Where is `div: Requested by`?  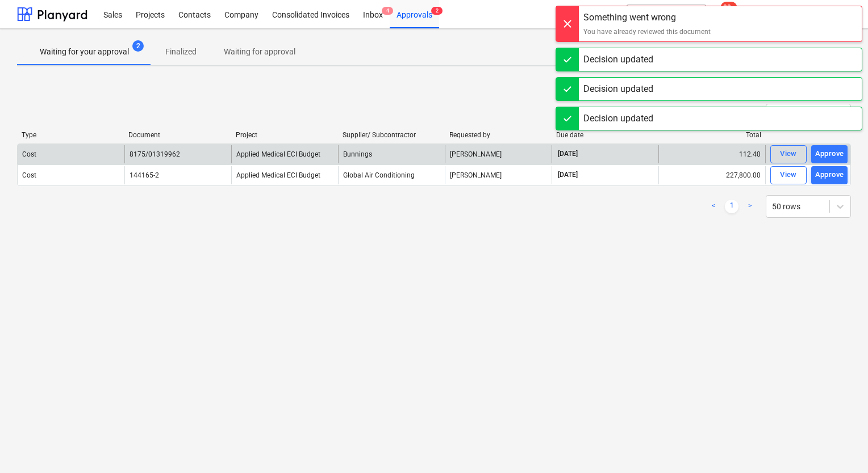 div: Requested by is located at coordinates (498, 135).